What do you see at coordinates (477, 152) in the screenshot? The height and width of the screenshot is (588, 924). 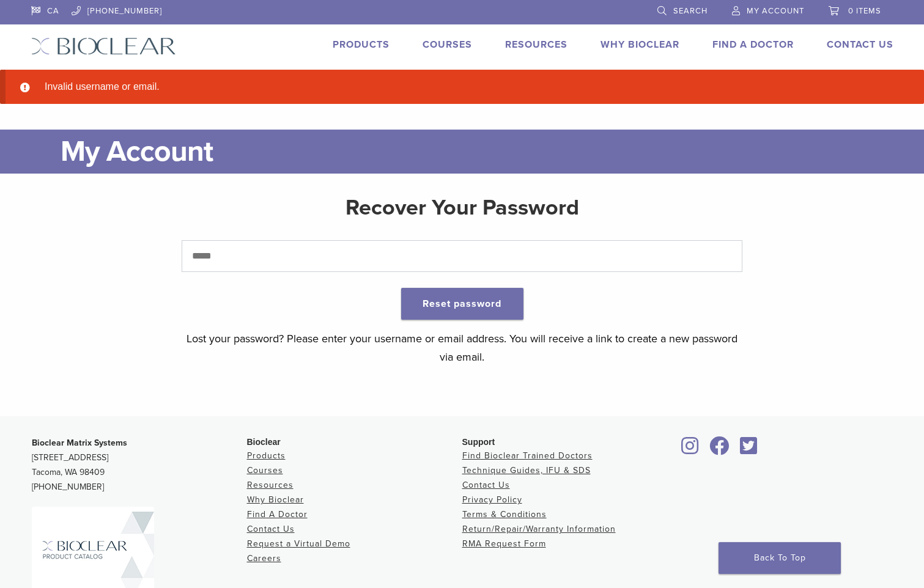 I see `h1: My Account` at bounding box center [477, 152].